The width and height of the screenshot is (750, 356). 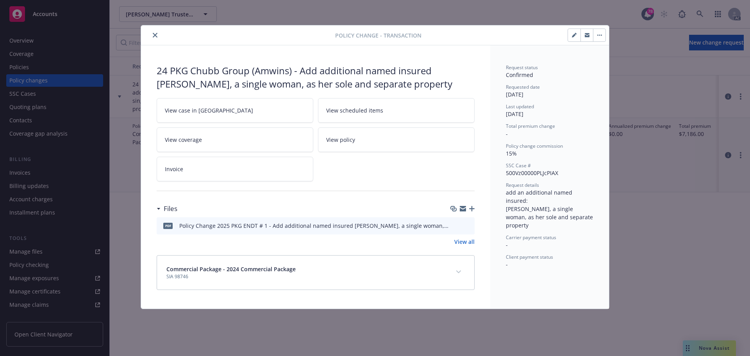 What do you see at coordinates (511, 153) in the screenshot?
I see `span: 15%` at bounding box center [511, 153].